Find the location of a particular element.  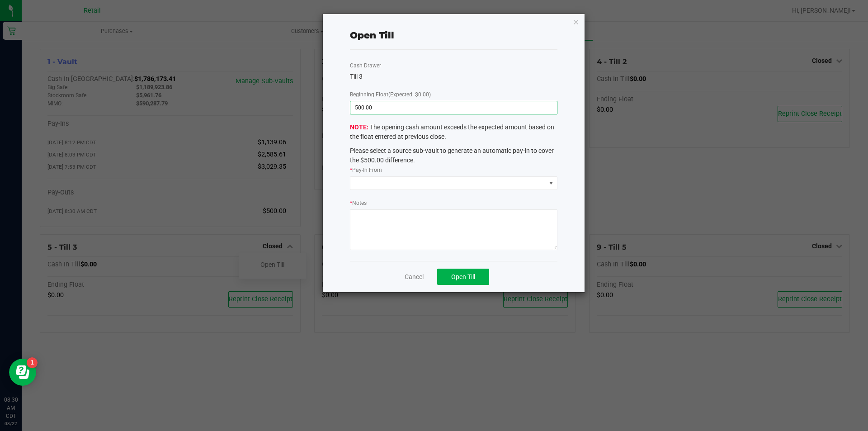

label: Notes is located at coordinates (358, 203).